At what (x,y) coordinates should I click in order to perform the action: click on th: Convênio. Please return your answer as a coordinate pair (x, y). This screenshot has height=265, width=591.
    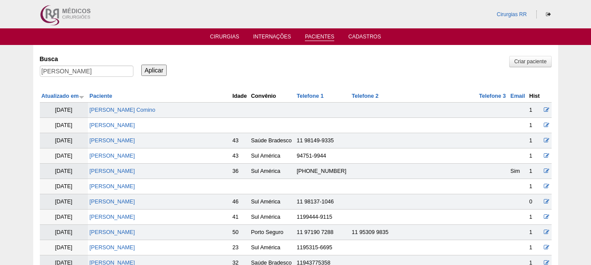
    Looking at the image, I should click on (272, 96).